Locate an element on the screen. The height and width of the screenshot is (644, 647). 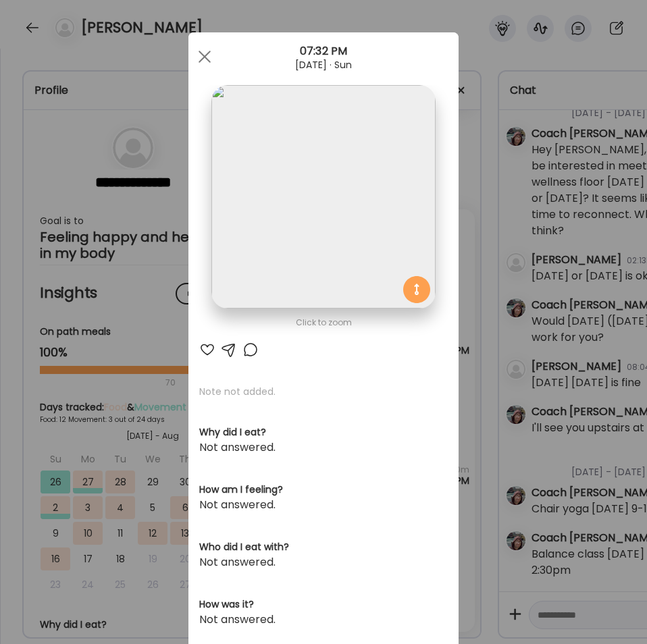
h3: Why did I eat? is located at coordinates (324, 432).